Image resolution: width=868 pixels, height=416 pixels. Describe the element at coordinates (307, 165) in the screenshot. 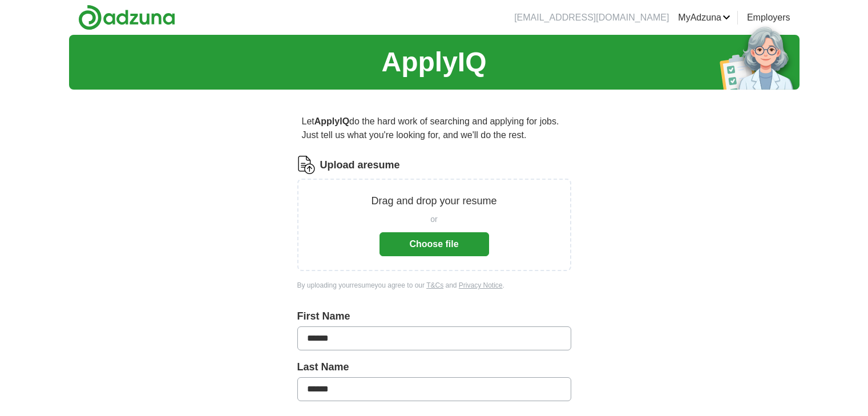

I see `img: CV Icon` at that location.